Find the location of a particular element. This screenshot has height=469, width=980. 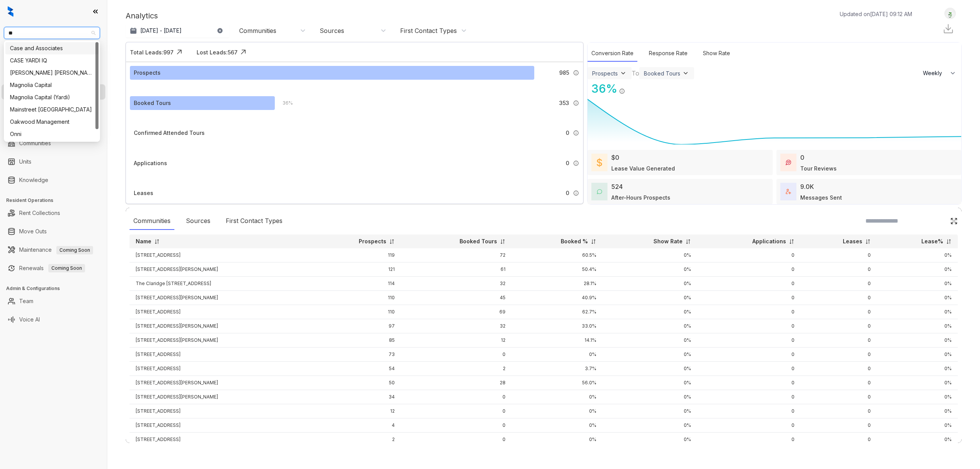

img: TotalFum is located at coordinates (788, 192).